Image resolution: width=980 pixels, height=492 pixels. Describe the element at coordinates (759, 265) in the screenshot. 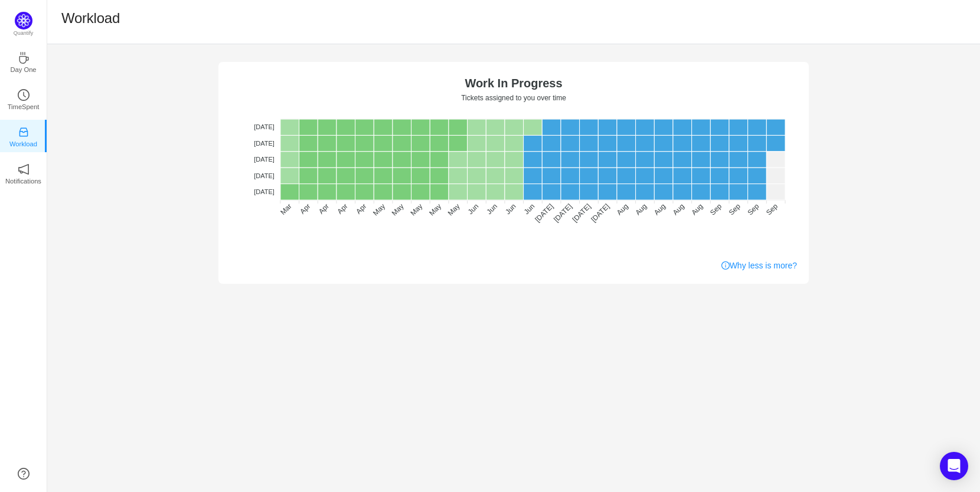

I see `a: Why less is more?` at that location.